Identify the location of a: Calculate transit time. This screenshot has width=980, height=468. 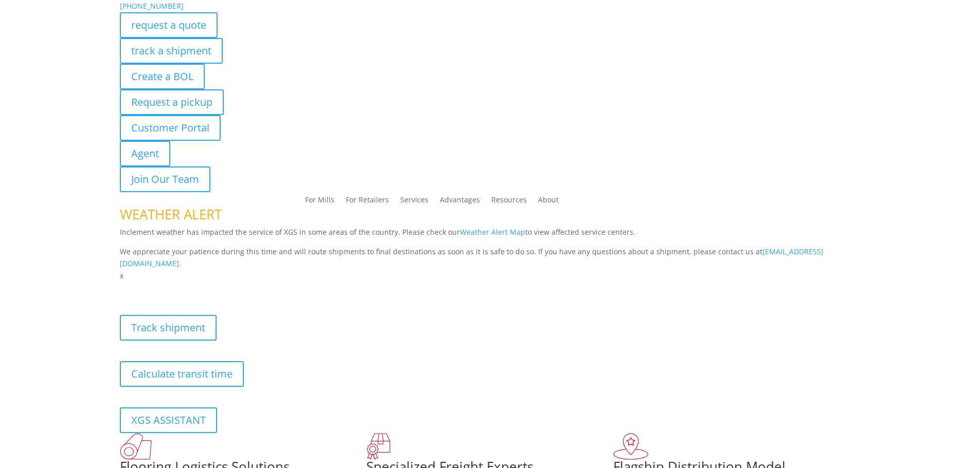
(181, 374).